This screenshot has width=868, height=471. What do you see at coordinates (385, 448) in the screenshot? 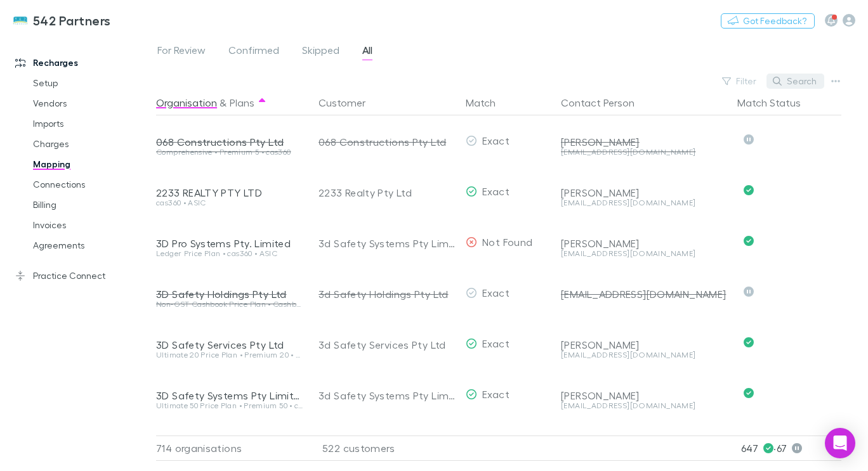
I see `div: 522 customers` at bounding box center [385, 448].